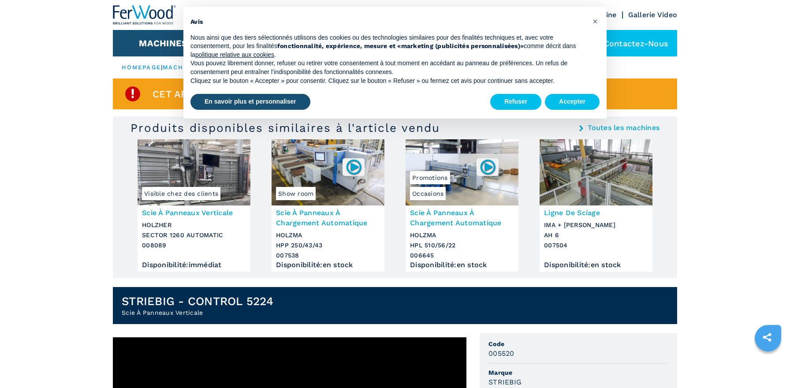  Describe the element at coordinates (388, 22) in the screenshot. I see `h2: Avis` at that location.